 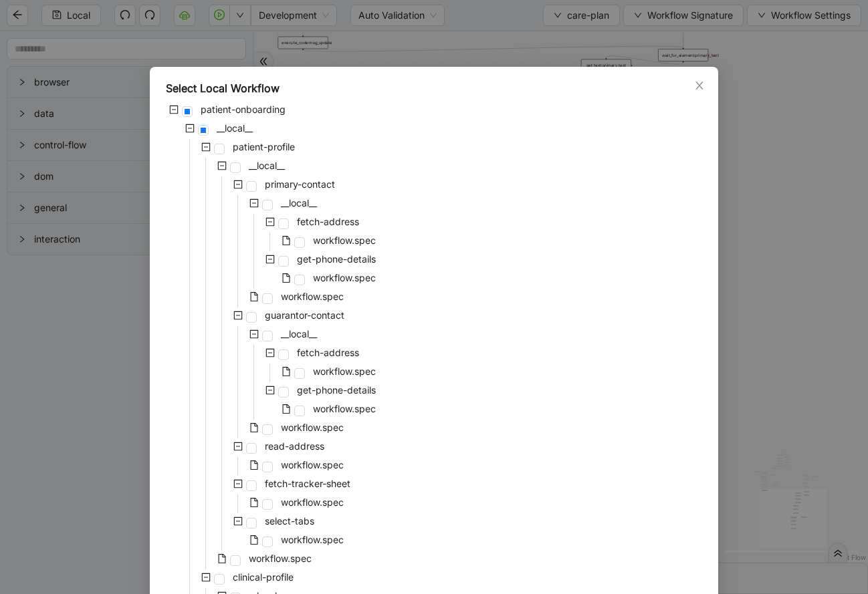 What do you see at coordinates (699, 86) in the screenshot?
I see `button: Close` at bounding box center [699, 86].